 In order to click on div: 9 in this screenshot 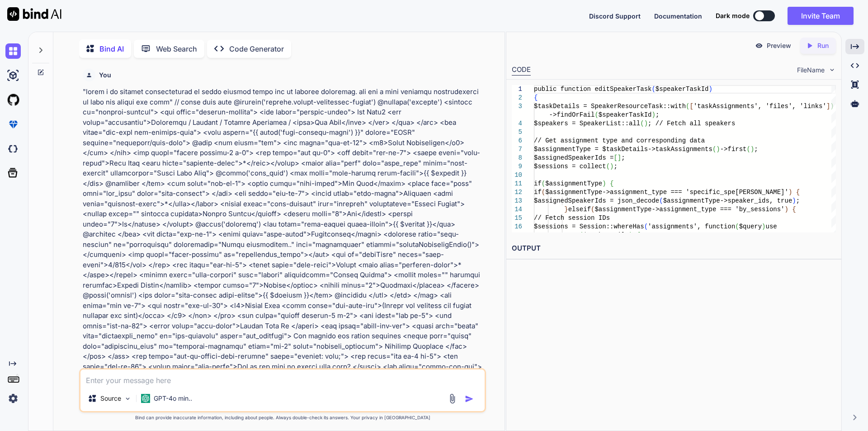, I will do `click(517, 167)`.